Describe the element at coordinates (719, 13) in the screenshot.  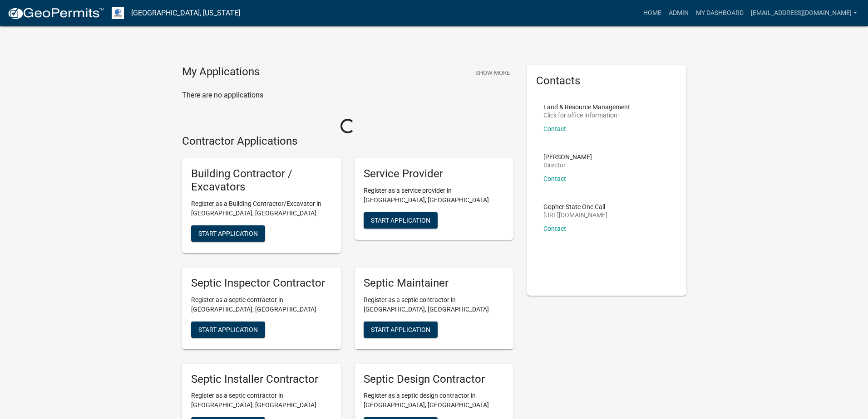
I see `a: My Dashboard` at that location.